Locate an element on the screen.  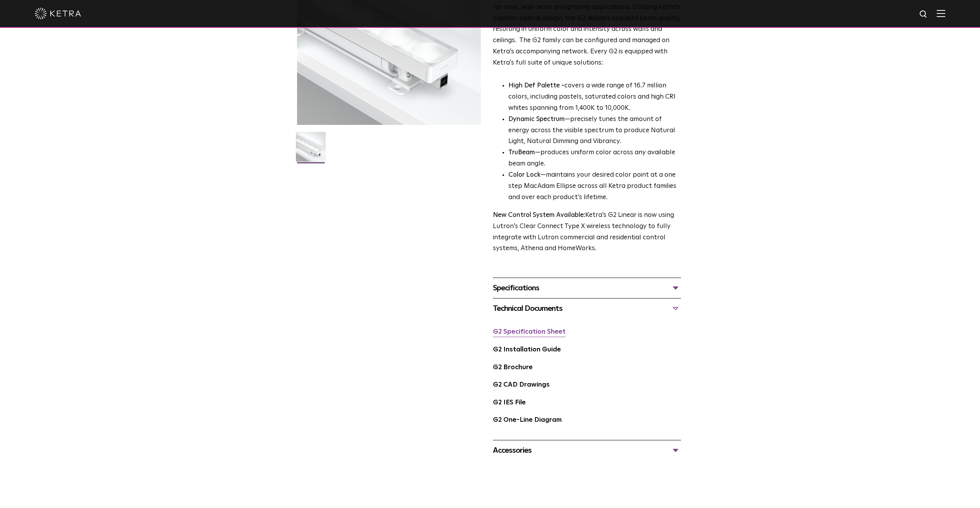
a: G2 Specification Sheet is located at coordinates (529, 331).